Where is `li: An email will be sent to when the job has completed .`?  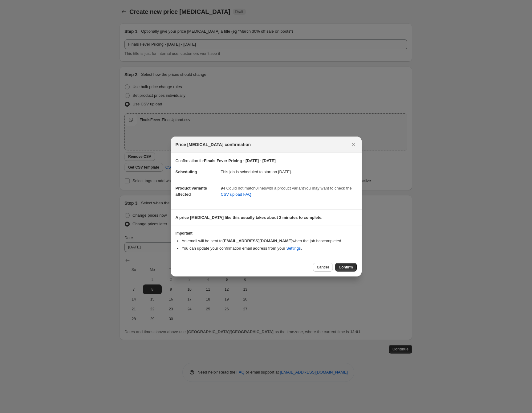
li: An email will be sent to when the job has completed . is located at coordinates (269, 241).